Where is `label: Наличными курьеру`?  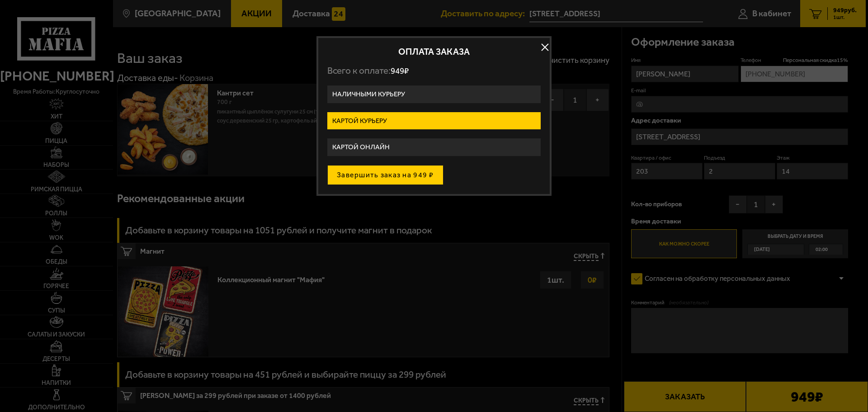 label: Наличными курьеру is located at coordinates (434, 94).